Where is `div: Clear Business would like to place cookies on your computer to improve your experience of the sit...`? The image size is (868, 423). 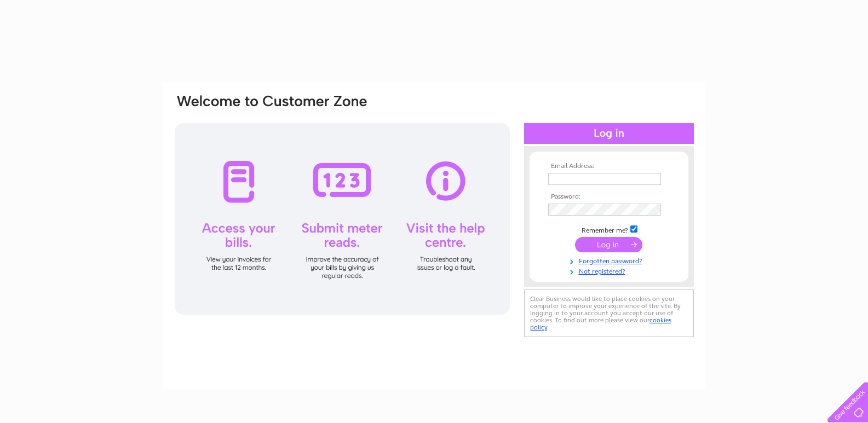
div: Clear Business would like to place cookies on your computer to improve your experience of the sit... is located at coordinates (609, 313).